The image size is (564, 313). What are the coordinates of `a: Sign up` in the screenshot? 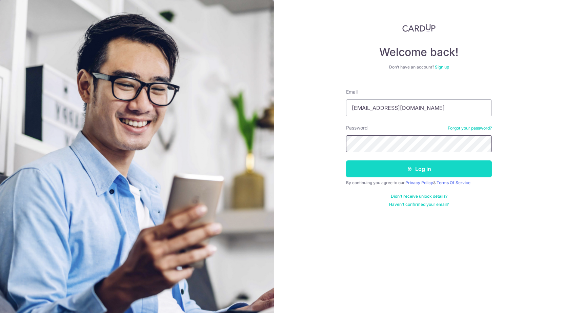 It's located at (442, 67).